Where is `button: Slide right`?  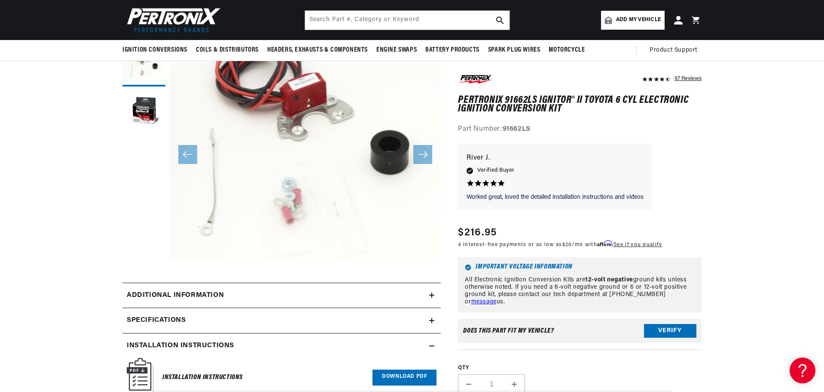
button: Slide right is located at coordinates (423, 154).